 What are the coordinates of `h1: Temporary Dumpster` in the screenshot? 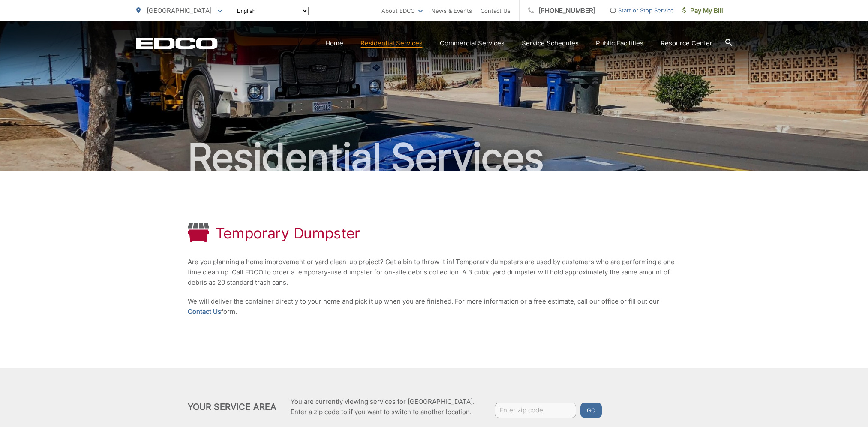 It's located at (288, 233).